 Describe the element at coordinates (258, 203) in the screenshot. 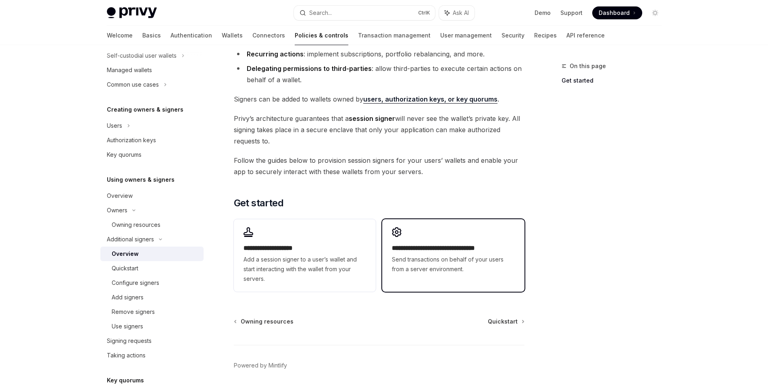

I see `span: Get started` at that location.